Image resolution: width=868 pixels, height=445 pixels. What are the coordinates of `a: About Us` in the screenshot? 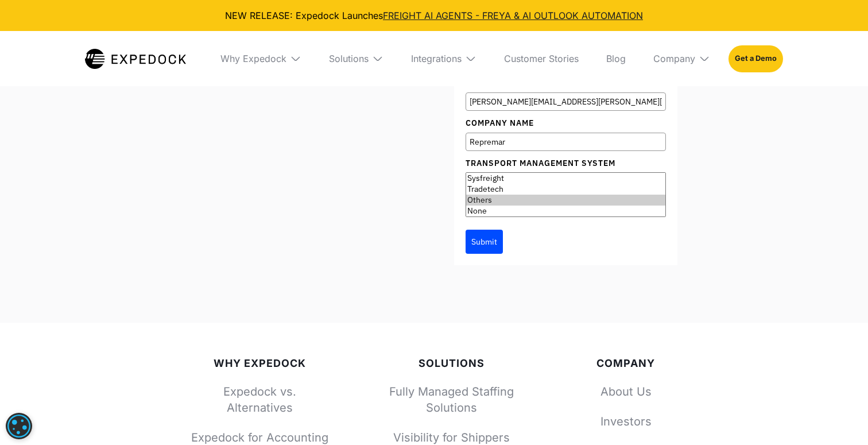 It's located at (625, 392).